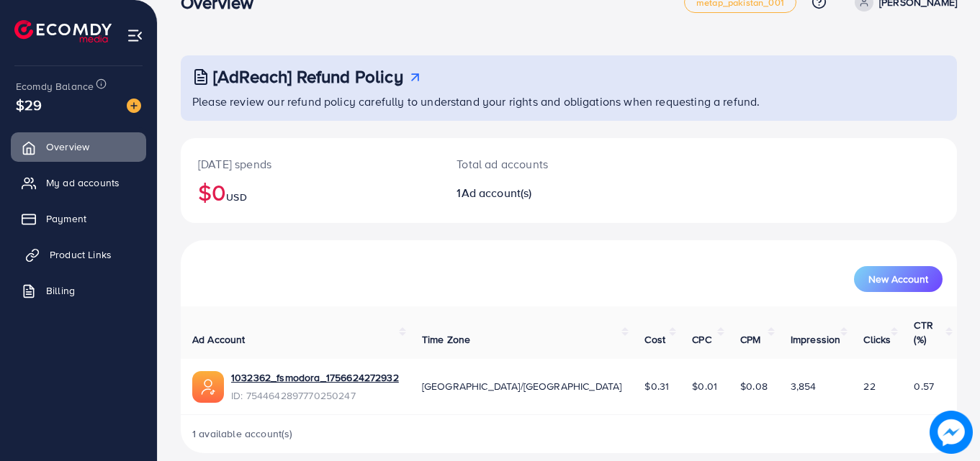  Describe the element at coordinates (497, 193) in the screenshot. I see `span: Ad account(s)` at that location.